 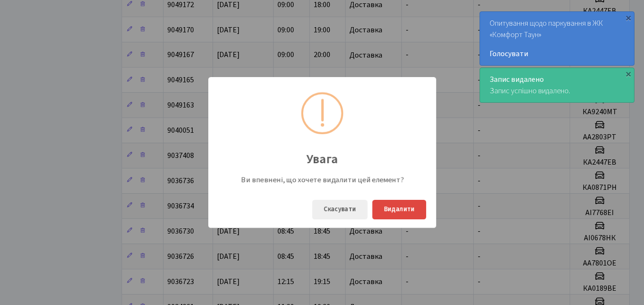 What do you see at coordinates (340, 209) in the screenshot?
I see `button: Скасувати` at bounding box center [340, 209].